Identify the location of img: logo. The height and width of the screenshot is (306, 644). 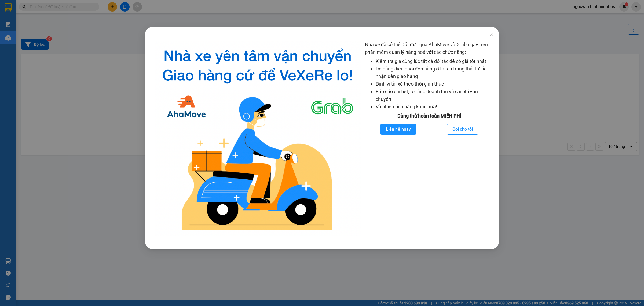
(258, 138).